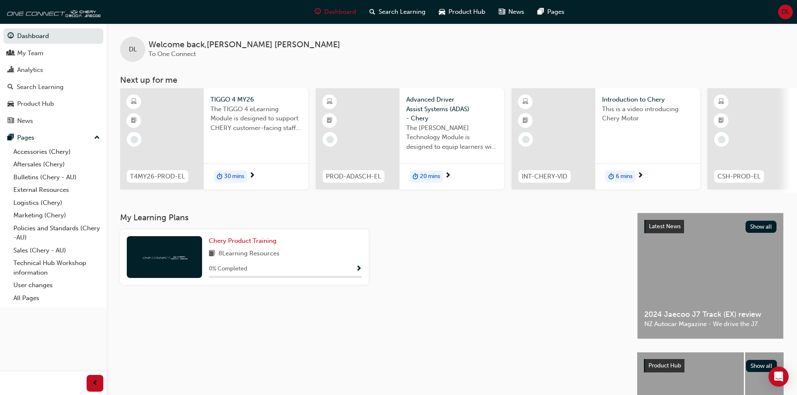 Image resolution: width=797 pixels, height=395 pixels. I want to click on div: My Team, so click(30, 53).